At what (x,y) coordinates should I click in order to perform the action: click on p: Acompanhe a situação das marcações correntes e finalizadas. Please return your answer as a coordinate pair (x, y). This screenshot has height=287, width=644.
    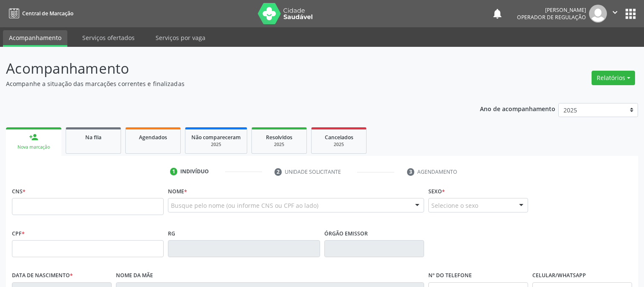
    Looking at the image, I should click on (227, 84).